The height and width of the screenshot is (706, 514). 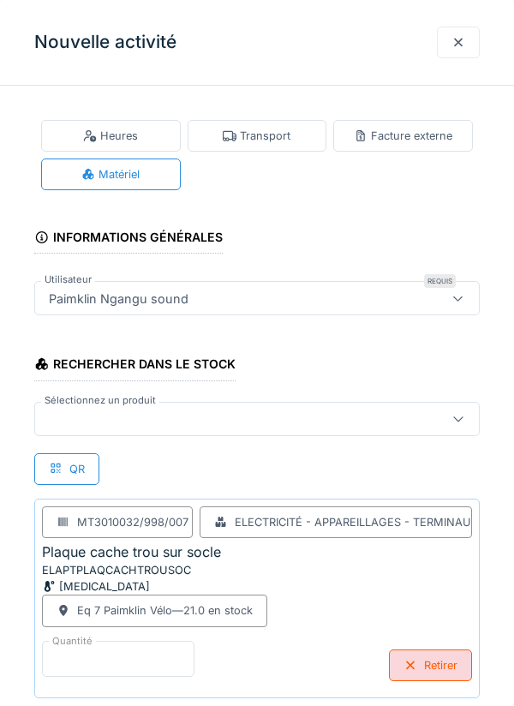 What do you see at coordinates (67, 469) in the screenshot?
I see `div: QR` at bounding box center [67, 469].